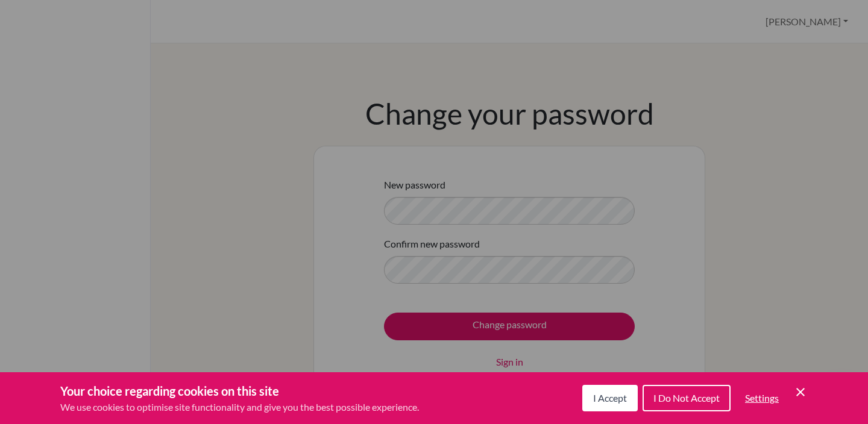 Image resolution: width=868 pixels, height=424 pixels. Describe the element at coordinates (762, 398) in the screenshot. I see `button: Settings` at that location.